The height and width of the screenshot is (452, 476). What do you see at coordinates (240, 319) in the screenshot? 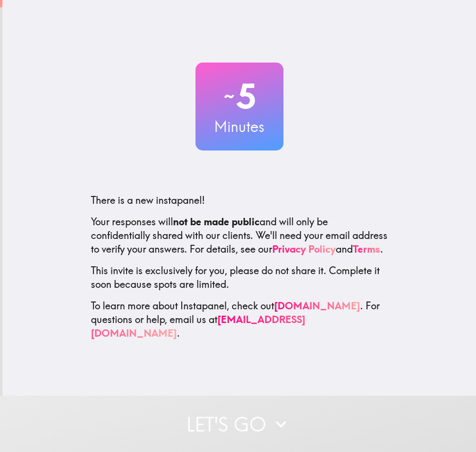
I see `p: To learn more about Instapanel, check out . For questions or help, email us at .` at bounding box center [240, 319].